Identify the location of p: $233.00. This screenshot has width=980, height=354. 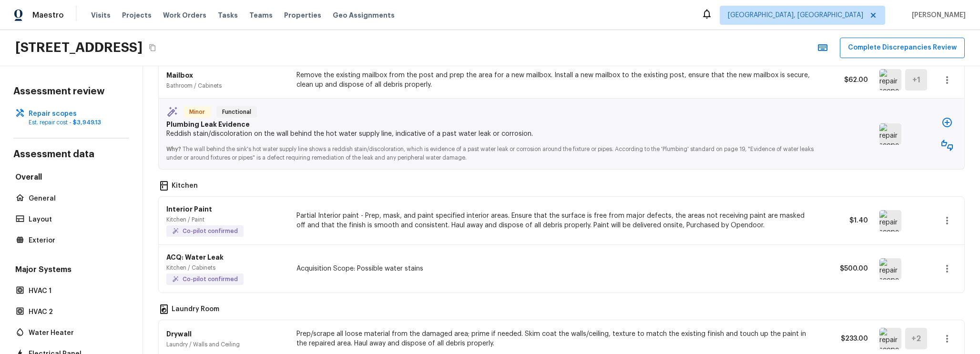
(847, 339).